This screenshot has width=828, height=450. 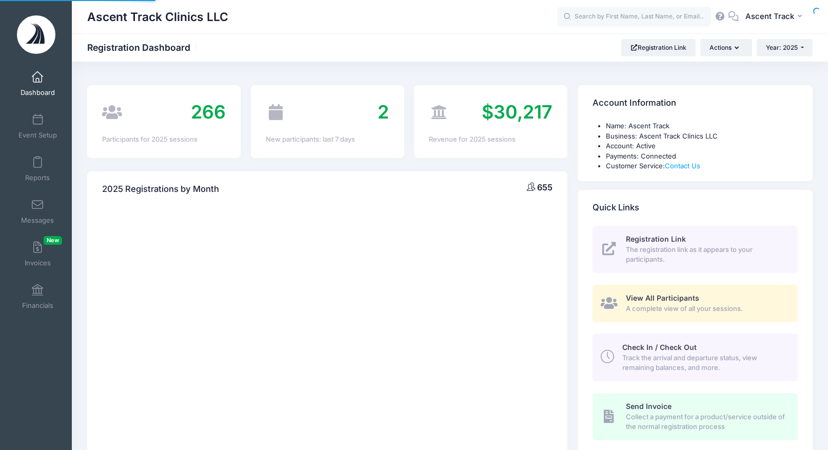 I want to click on span: Track the arrival and departure status, view remaining balances, and more., so click(x=704, y=363).